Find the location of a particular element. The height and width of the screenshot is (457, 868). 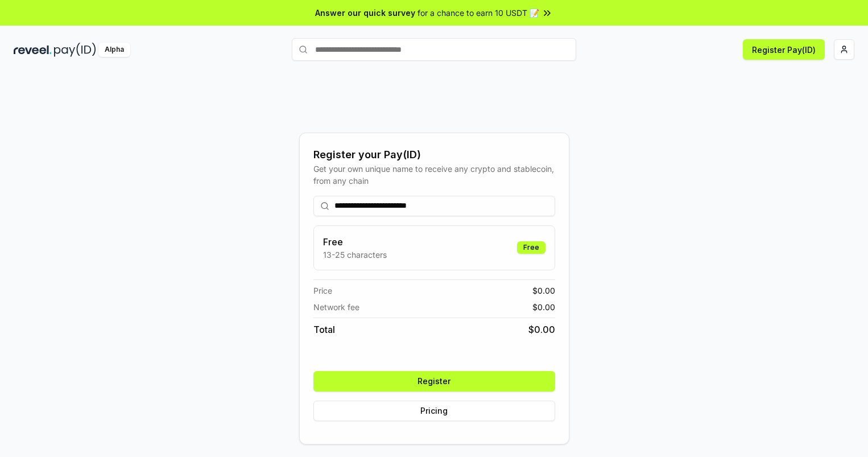

h3: Free is located at coordinates (355, 242).